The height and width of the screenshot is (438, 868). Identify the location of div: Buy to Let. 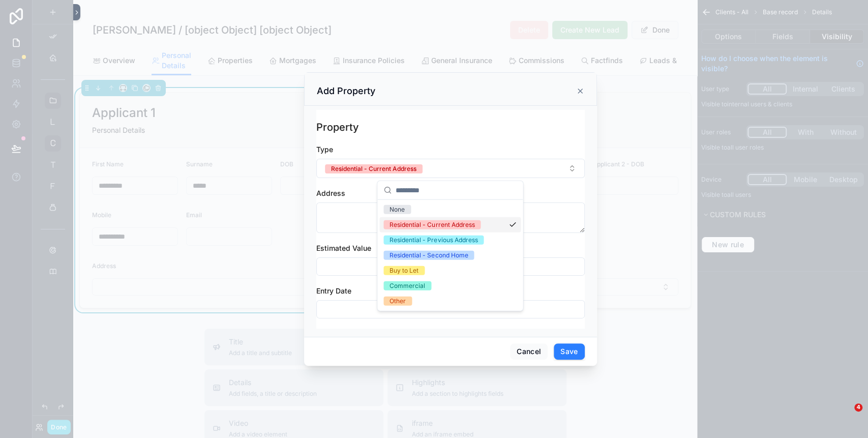
(403, 270).